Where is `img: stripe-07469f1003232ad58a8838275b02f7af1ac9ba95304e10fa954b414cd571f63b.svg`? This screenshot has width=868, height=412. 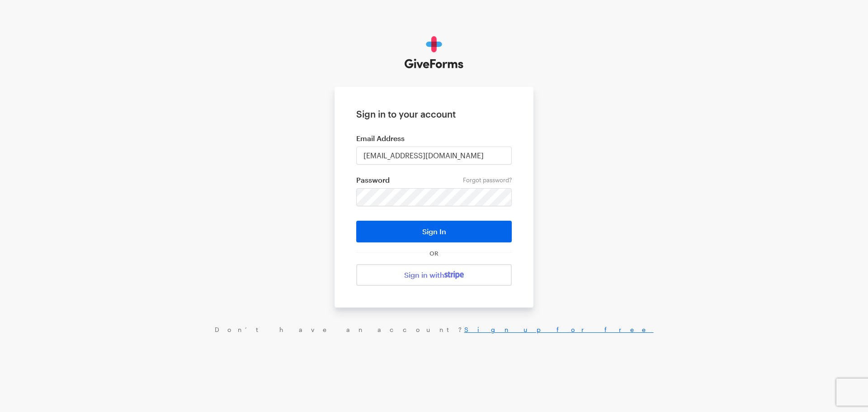 img: stripe-07469f1003232ad58a8838275b02f7af1ac9ba95304e10fa954b414cd571f63b.svg is located at coordinates (454, 275).